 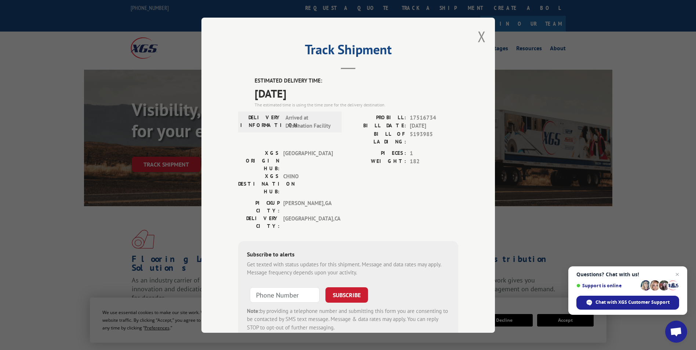 I want to click on span: 17516734, so click(x=434, y=117).